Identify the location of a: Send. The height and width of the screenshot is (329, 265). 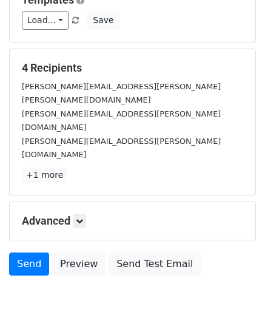
(29, 264).